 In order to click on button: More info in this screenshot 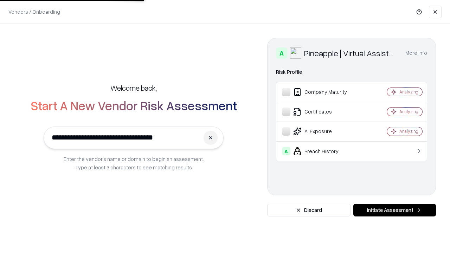, I will do `click(417, 53)`.